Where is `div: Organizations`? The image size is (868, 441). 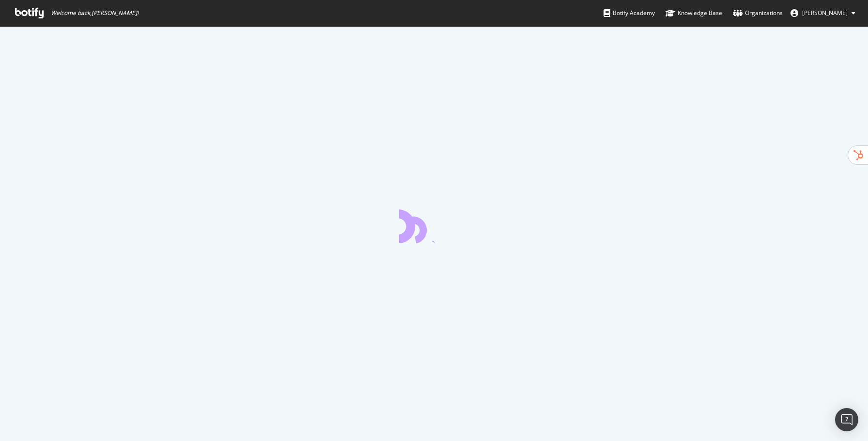 div: Organizations is located at coordinates (757, 13).